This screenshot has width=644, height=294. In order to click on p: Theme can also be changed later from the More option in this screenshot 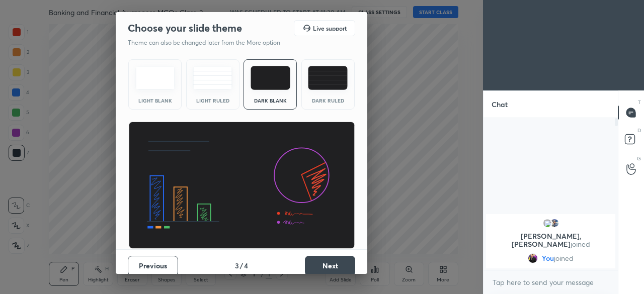, I will do `click(209, 43)`.